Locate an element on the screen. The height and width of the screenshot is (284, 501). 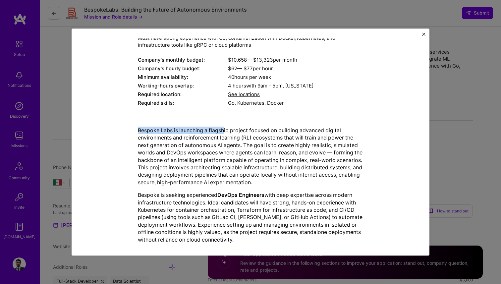
div: $ 10,658 — $ 13,323 per month is located at coordinates (295, 60).